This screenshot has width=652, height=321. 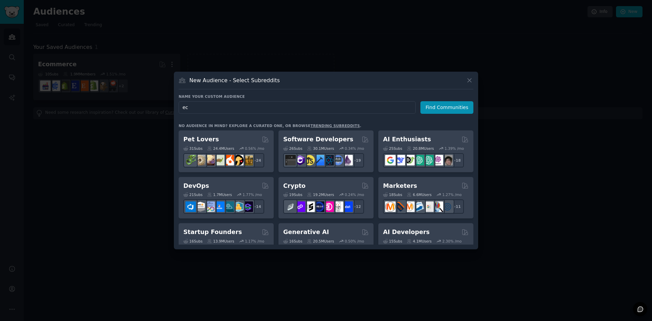 I want to click on h2: AI Developers, so click(x=406, y=232).